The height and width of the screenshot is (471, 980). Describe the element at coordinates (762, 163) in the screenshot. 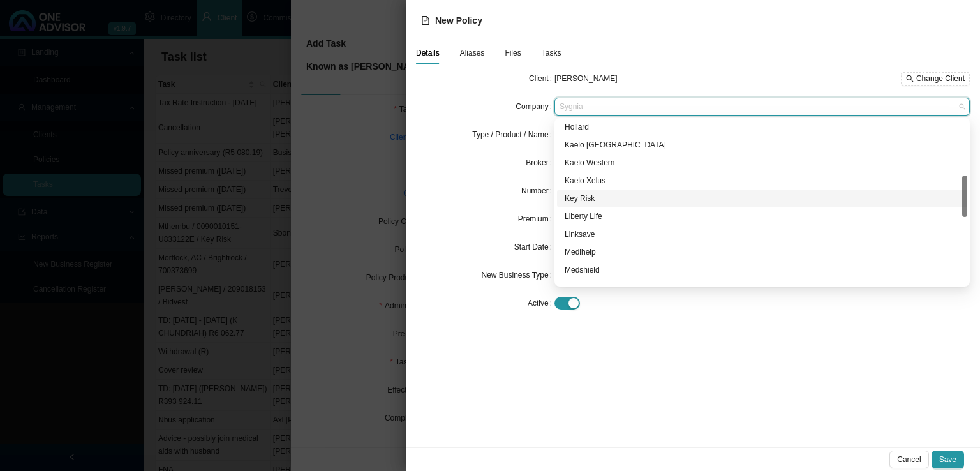

I see `div: Kaelo Western` at that location.